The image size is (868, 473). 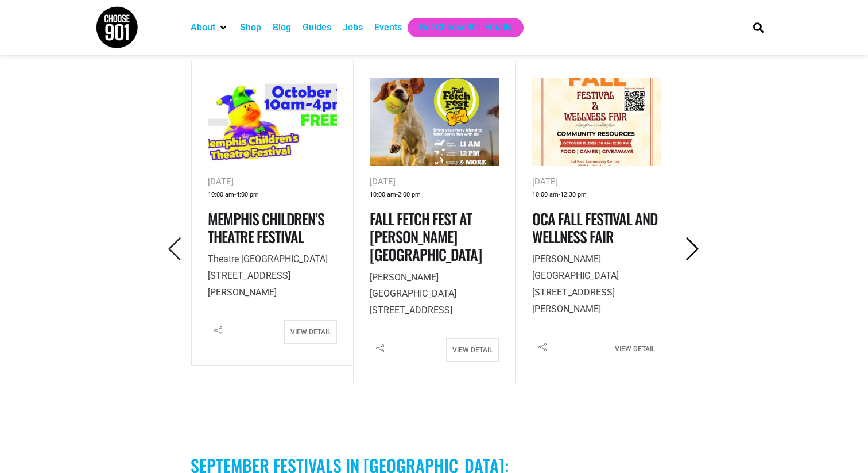 I want to click on a: OCA Fall Festival and Wellness Fair, so click(x=595, y=228).